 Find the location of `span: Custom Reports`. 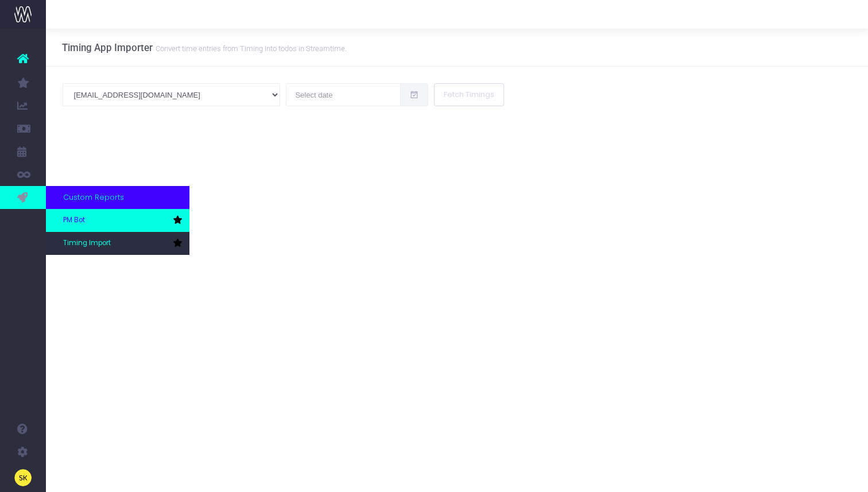

span: Custom Reports is located at coordinates (93, 197).